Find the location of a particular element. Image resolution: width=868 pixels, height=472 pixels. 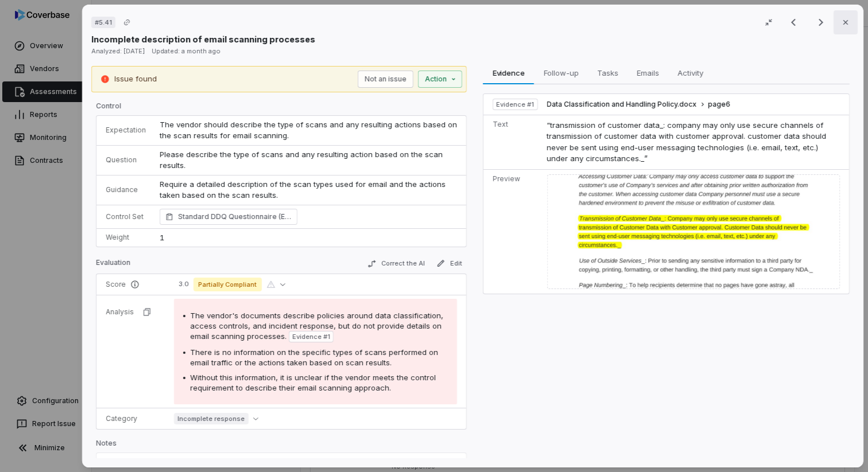

button: Action is located at coordinates (440, 79).